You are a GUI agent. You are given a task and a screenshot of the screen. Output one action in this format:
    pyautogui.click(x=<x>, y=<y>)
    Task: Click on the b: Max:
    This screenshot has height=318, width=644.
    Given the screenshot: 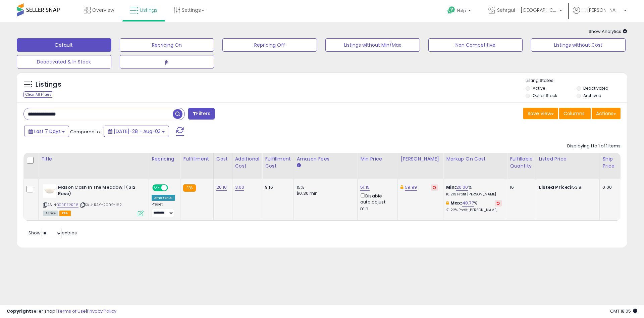 What is the action you would take?
    pyautogui.click(x=456, y=203)
    